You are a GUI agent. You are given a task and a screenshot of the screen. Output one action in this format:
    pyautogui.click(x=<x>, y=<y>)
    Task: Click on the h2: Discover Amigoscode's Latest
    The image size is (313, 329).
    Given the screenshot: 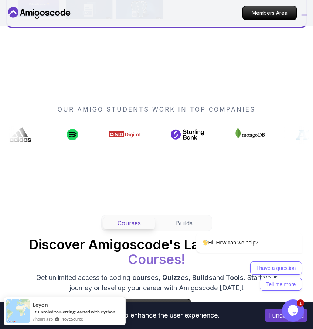 What is the action you would take?
    pyautogui.click(x=156, y=252)
    